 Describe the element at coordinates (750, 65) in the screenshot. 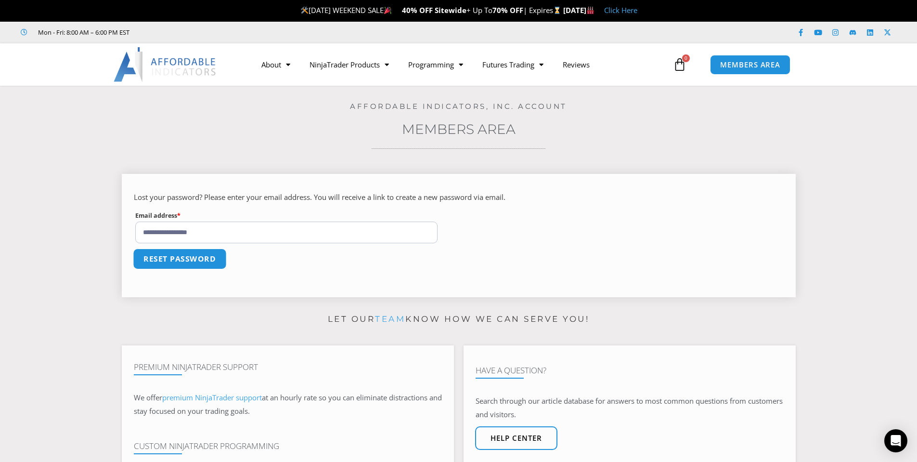

I see `a: MEMBERS AREA` at that location.